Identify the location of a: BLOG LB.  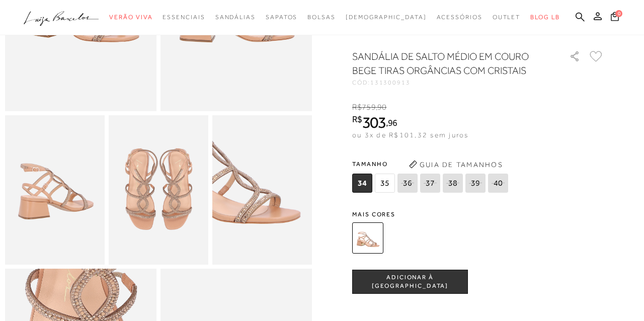
(544, 17).